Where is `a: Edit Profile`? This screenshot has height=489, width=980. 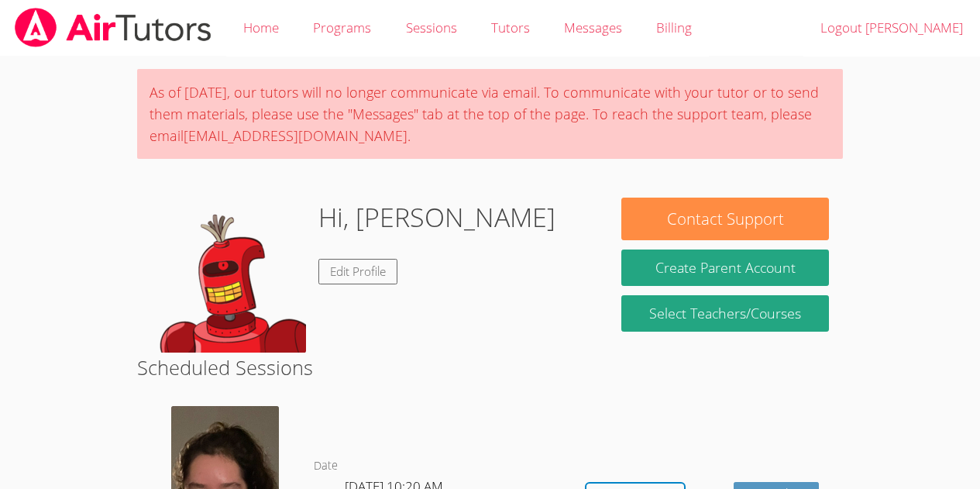 a: Edit Profile is located at coordinates (358, 271).